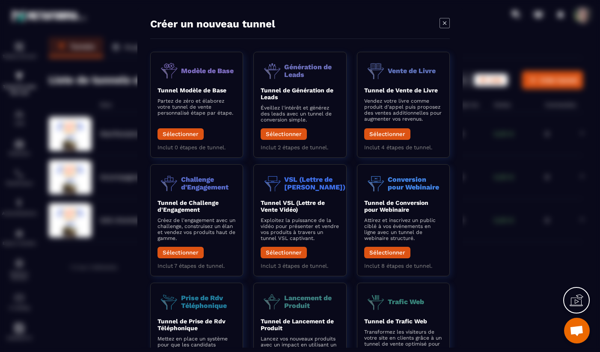 This screenshot has width=600, height=352. What do you see at coordinates (297, 324) in the screenshot?
I see `b: Tunnel de Lancement de Produit` at bounding box center [297, 324].